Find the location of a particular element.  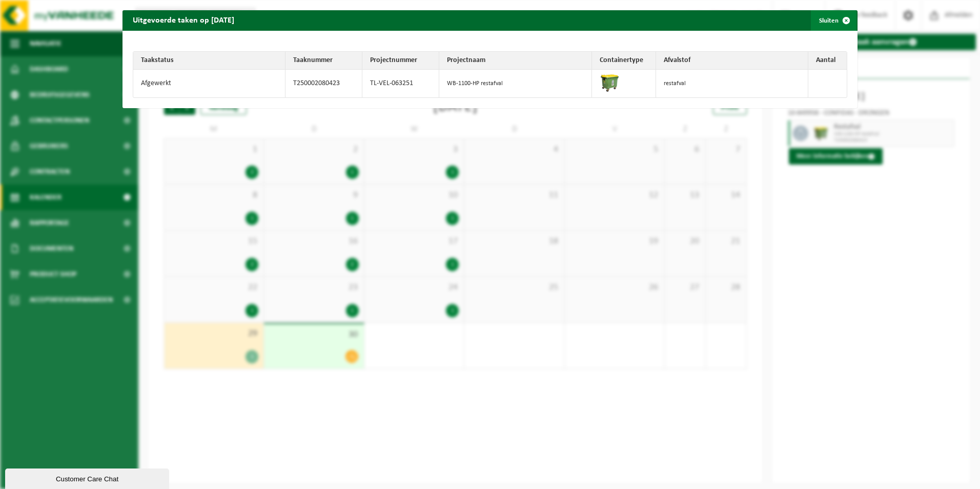

th: Projectnummer is located at coordinates (401, 60).